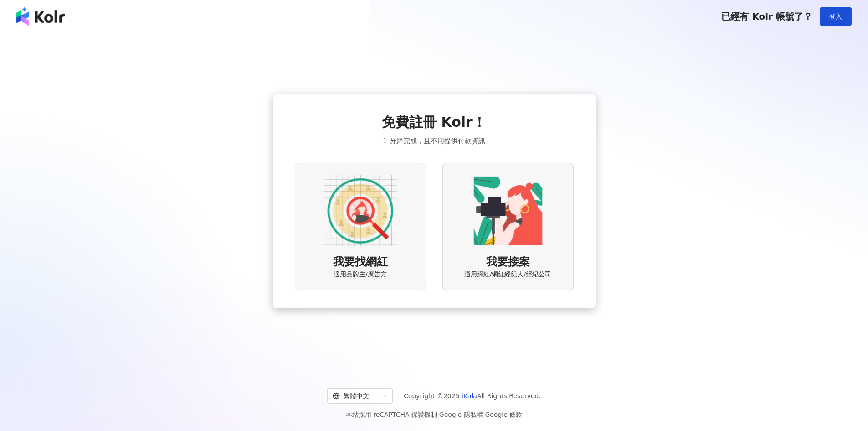 This screenshot has height=431, width=868. Describe the element at coordinates (360, 274) in the screenshot. I see `span: 適用品牌主/廣告方` at that location.